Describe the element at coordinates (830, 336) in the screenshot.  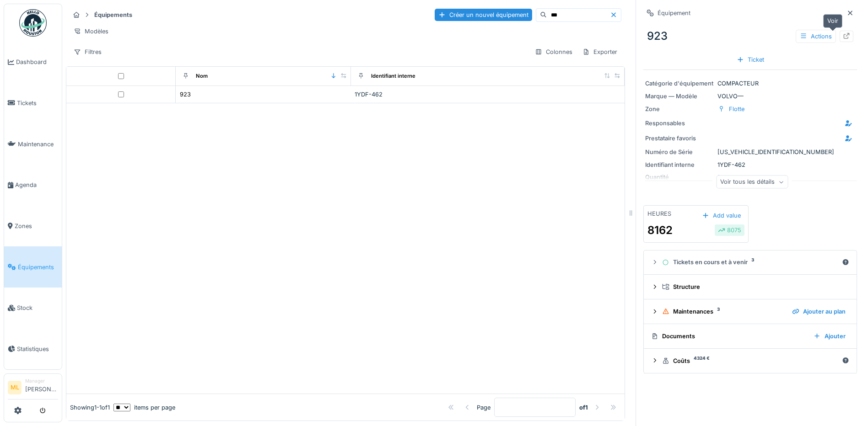
I see `div: Ajouter` at that location.